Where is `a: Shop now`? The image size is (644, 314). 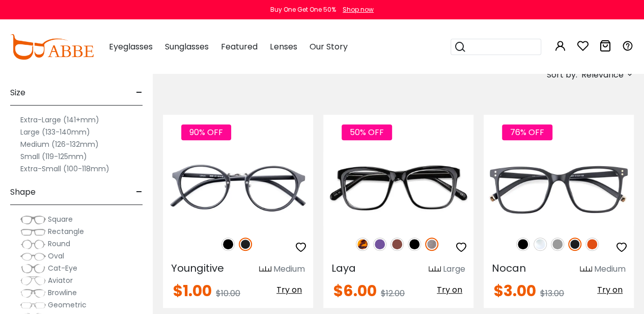 a: Shop now is located at coordinates (355, 9).